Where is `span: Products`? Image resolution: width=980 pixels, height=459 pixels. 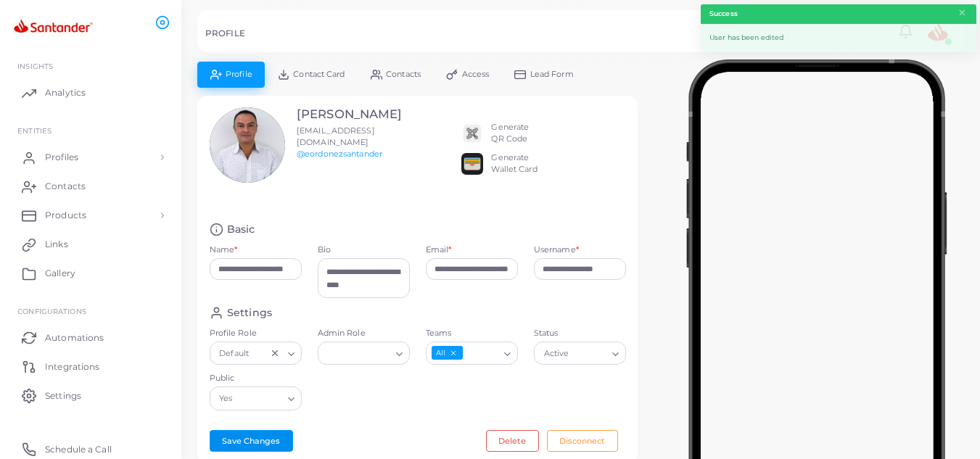
span: Products is located at coordinates (66, 215).